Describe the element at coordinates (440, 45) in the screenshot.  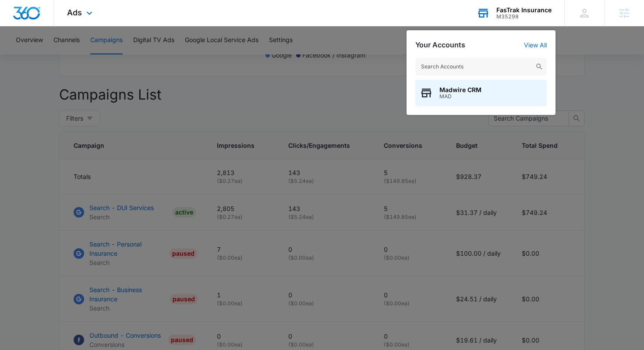
I see `h2: Your Accounts` at that location.